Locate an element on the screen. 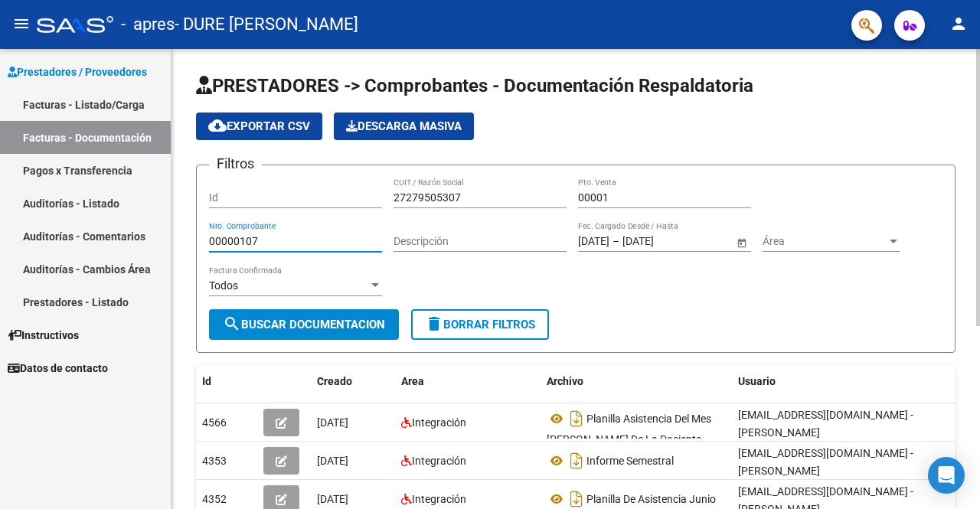  span: Archivo is located at coordinates (565, 381).